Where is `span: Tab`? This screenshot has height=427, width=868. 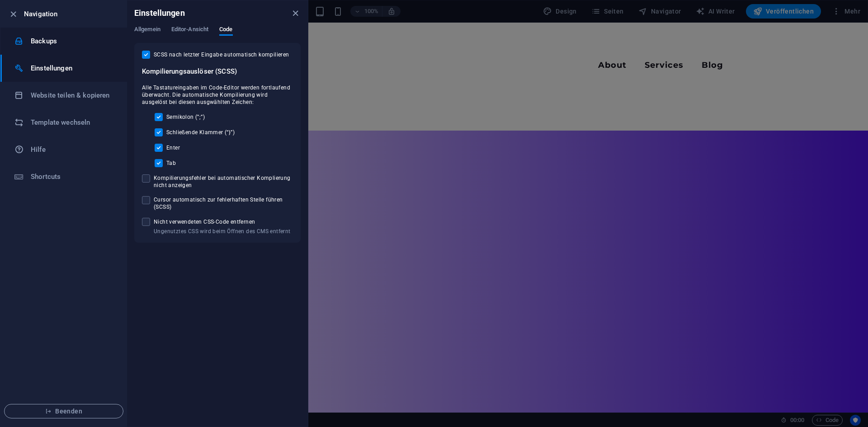
span: Tab is located at coordinates (171, 163).